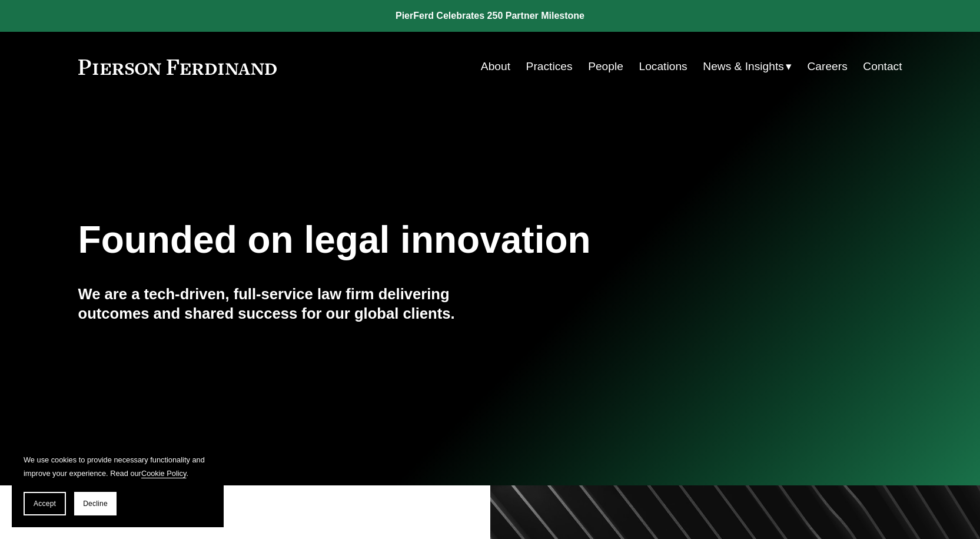 The width and height of the screenshot is (980, 539). I want to click on span: Accept, so click(45, 504).